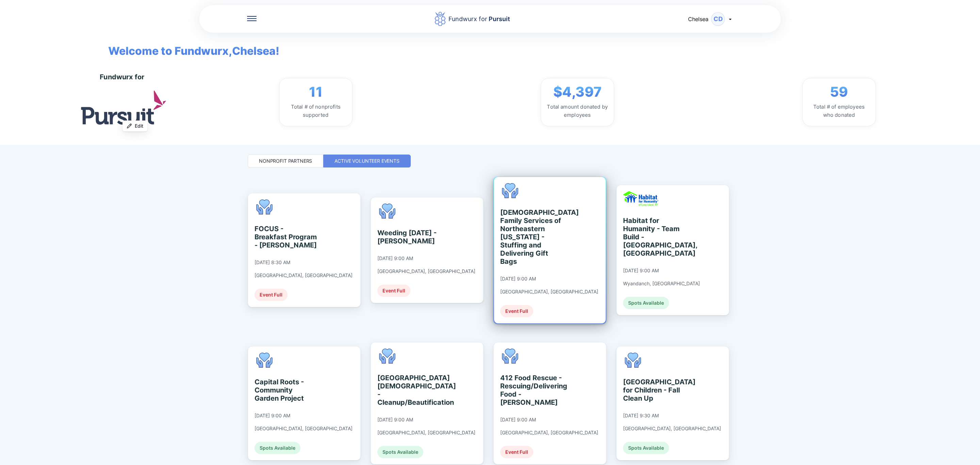 Image resolution: width=980 pixels, height=465 pixels. I want to click on span: Pursuit, so click(498, 19).